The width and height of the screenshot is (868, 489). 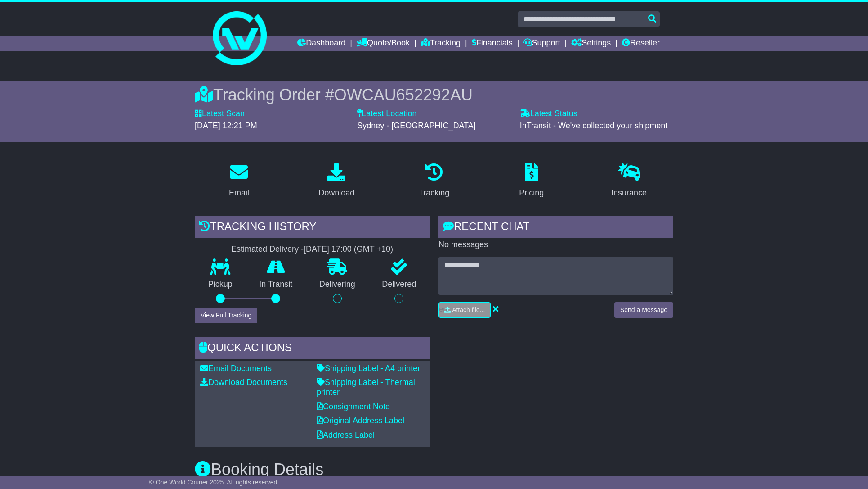 I want to click on span: InTransit - We've collected your shipment, so click(x=593, y=126).